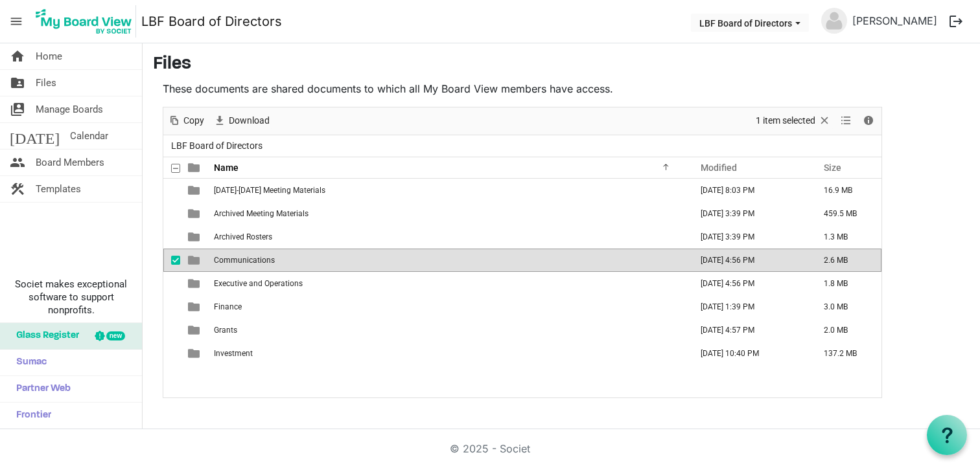 The width and height of the screenshot is (980, 468). What do you see at coordinates (845, 120) in the screenshot?
I see `button: View dropdownbutton` at bounding box center [845, 120].